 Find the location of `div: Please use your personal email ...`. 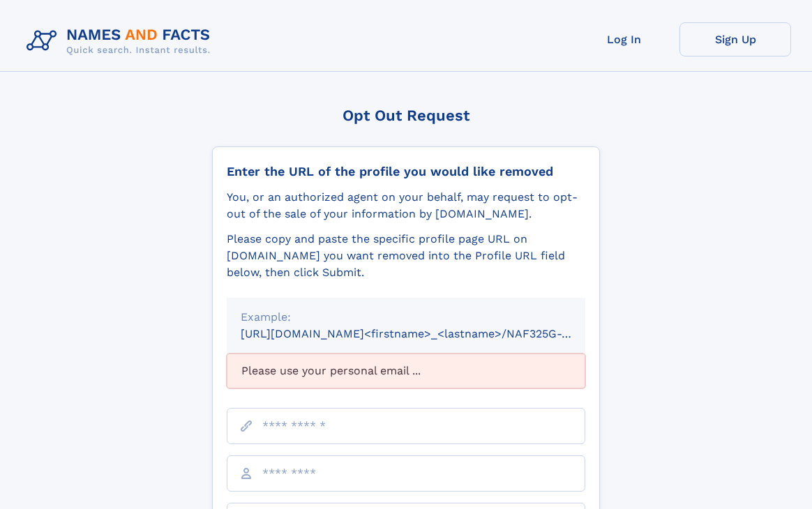

div: Please use your personal email ... is located at coordinates (406, 371).